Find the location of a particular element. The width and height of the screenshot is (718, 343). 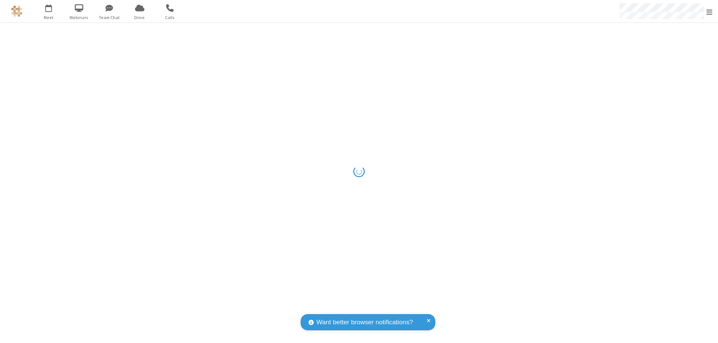

span: Drive is located at coordinates (140, 18).